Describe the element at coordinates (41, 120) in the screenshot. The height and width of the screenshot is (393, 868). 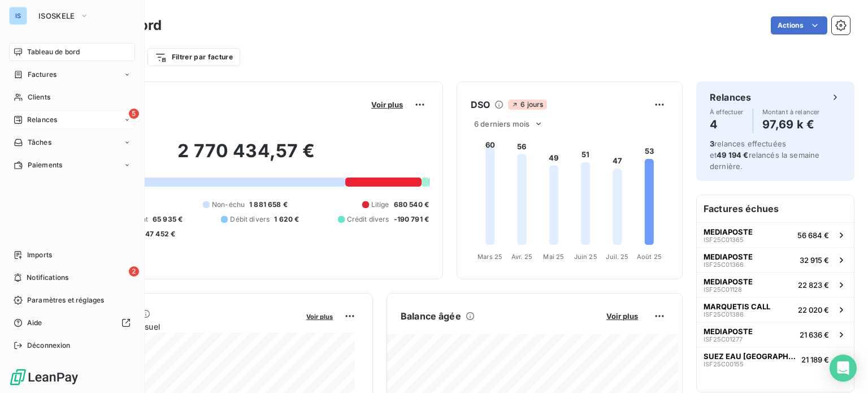
I see `span: Relances` at that location.